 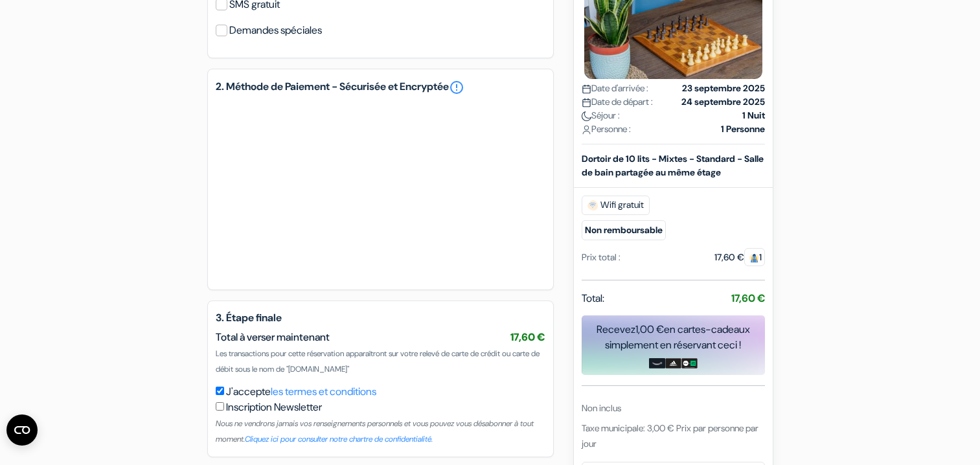 I want to click on label: Demandes spéciales, so click(x=275, y=30).